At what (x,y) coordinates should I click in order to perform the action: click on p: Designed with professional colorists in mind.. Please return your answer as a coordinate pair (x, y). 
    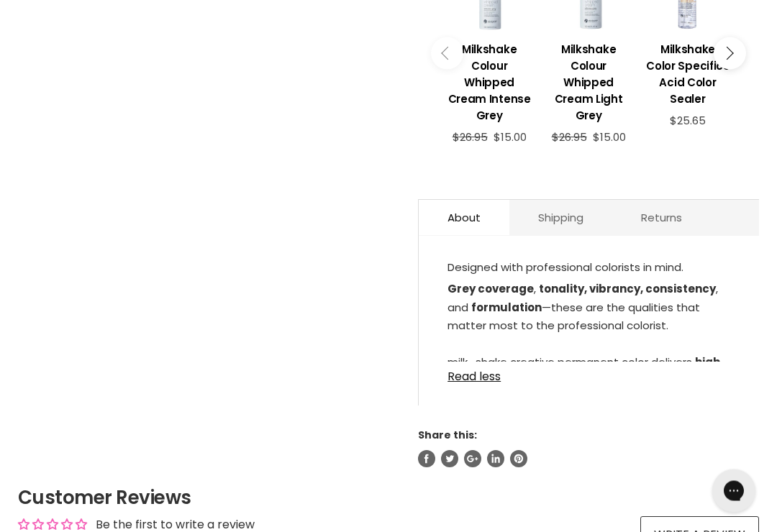
    Looking at the image, I should click on (588, 269).